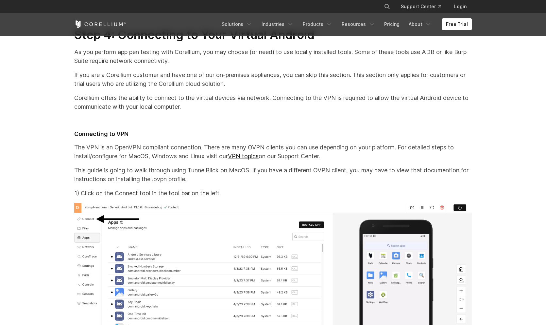  I want to click on p: As you perform app pen testing with Corellium, you may choose (or need) to use locally installed ..., so click(273, 56).